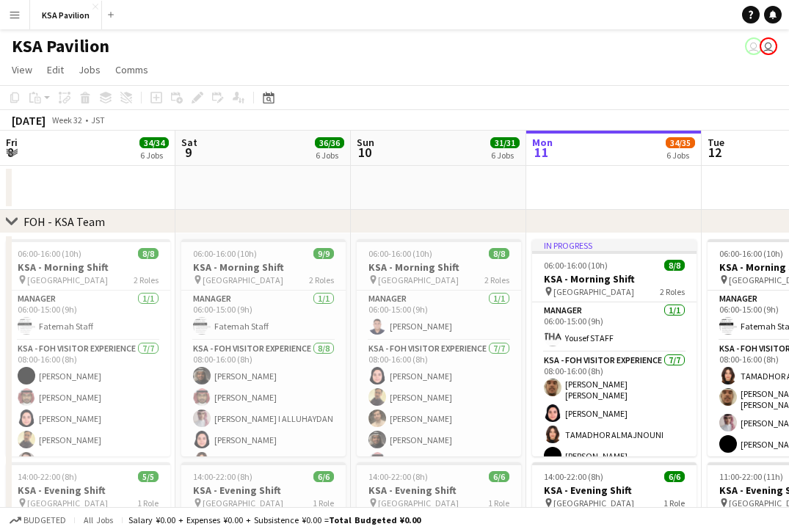 The height and width of the screenshot is (532, 789). I want to click on a: Jobs, so click(89, 70).